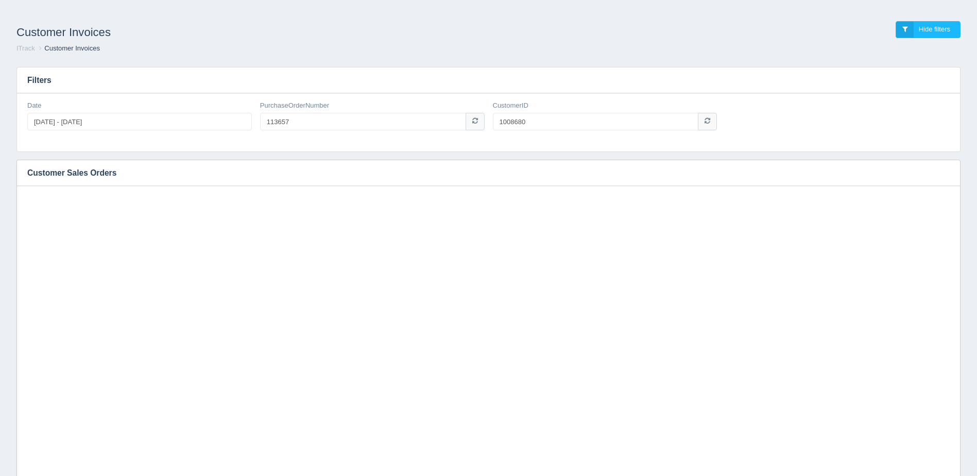 The image size is (977, 476). I want to click on label: Date, so click(34, 106).